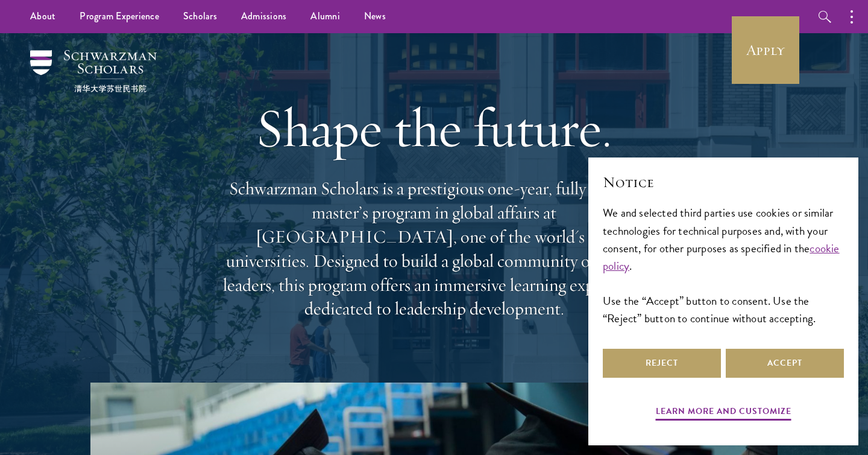 The height and width of the screenshot is (455, 868). I want to click on button: Learn more and customize, so click(723, 412).